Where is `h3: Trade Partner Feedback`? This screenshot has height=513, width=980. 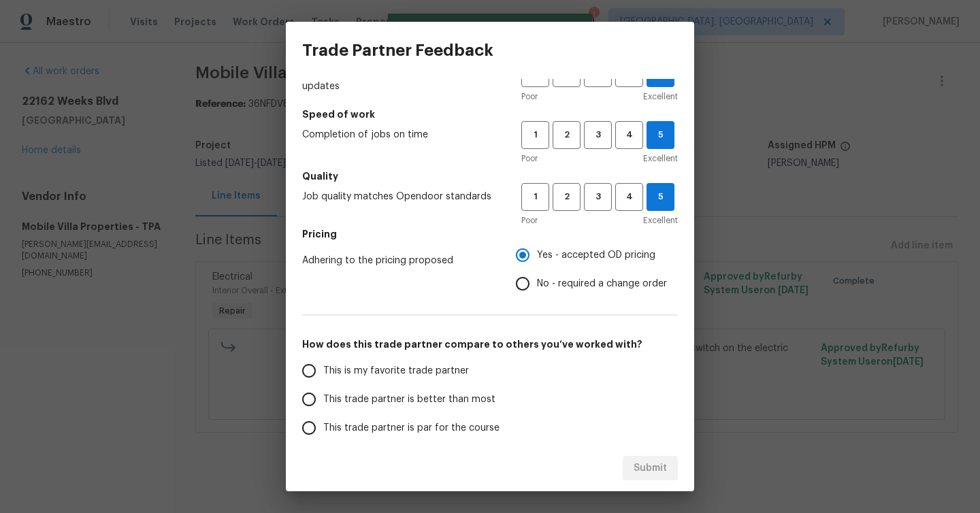
h3: Trade Partner Feedback is located at coordinates (397, 50).